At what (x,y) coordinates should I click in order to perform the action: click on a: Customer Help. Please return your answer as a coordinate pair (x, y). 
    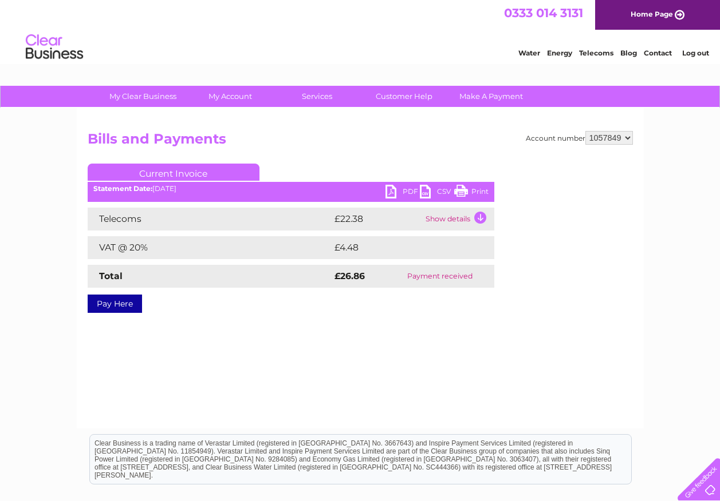
    Looking at the image, I should click on (404, 96).